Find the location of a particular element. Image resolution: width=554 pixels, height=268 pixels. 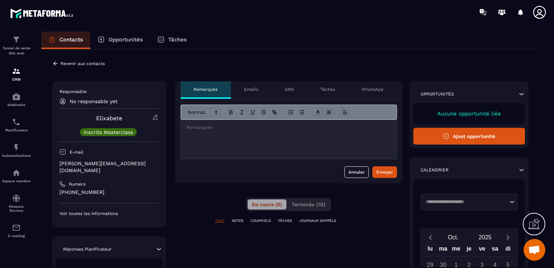

button: Envoyer is located at coordinates (385, 172).